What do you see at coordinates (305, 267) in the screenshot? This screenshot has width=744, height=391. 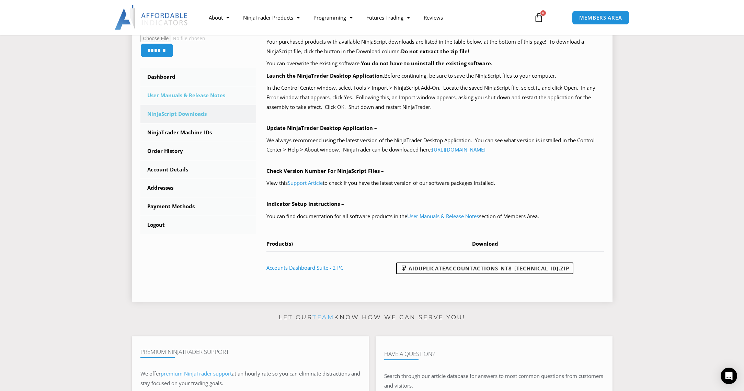 I see `a: Accounts Dashboard Suite - 2 PC` at bounding box center [305, 267].